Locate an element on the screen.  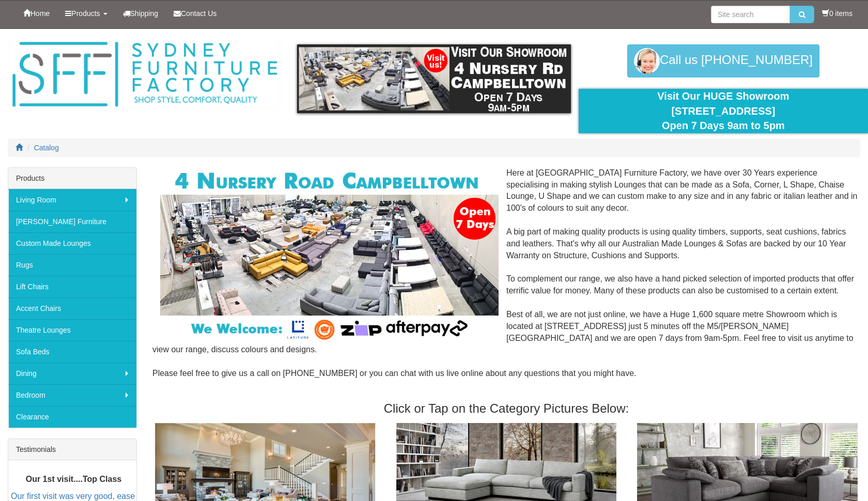
img: showroom.gif is located at coordinates (434, 79).